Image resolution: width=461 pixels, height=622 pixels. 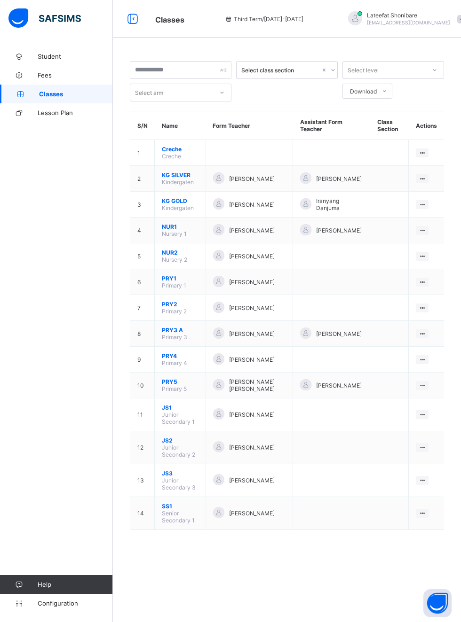 I want to click on span: session/term information, so click(x=264, y=19).